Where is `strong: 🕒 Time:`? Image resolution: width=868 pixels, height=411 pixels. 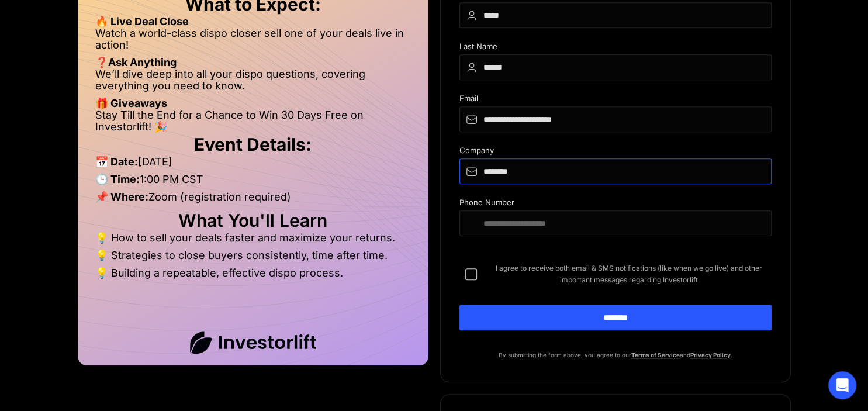 strong: 🕒 Time: is located at coordinates (118, 179).